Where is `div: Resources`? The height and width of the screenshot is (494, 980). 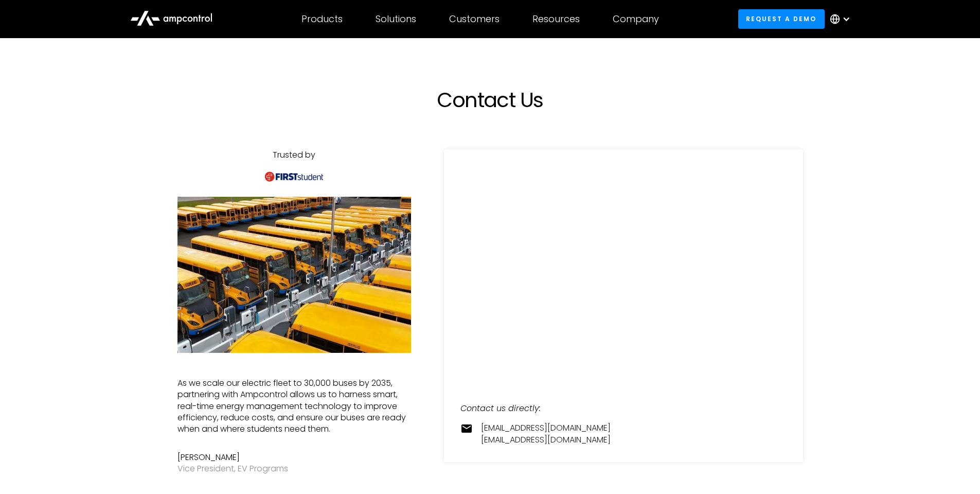
div: Resources is located at coordinates (556, 19).